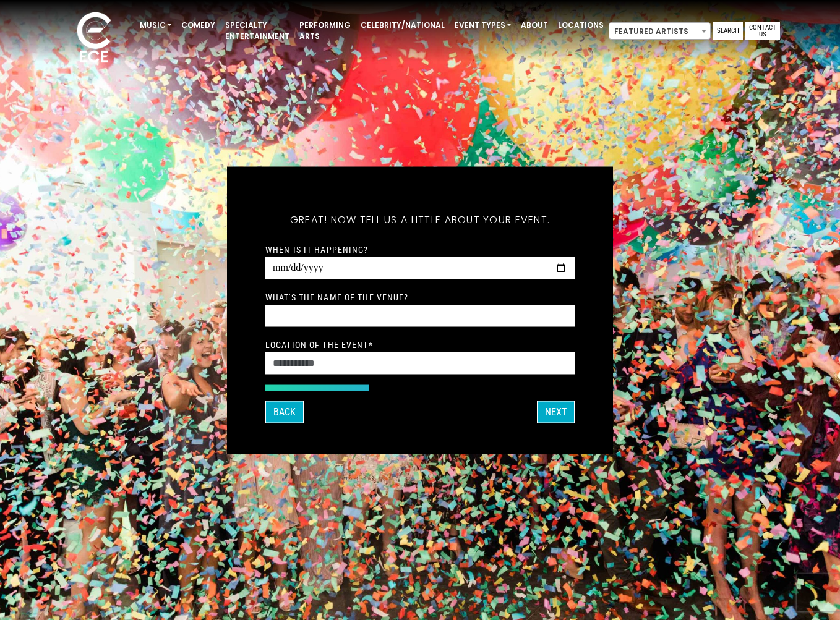 This screenshot has height=620, width=840. What do you see at coordinates (483, 25) in the screenshot?
I see `a: Event Types` at bounding box center [483, 25].